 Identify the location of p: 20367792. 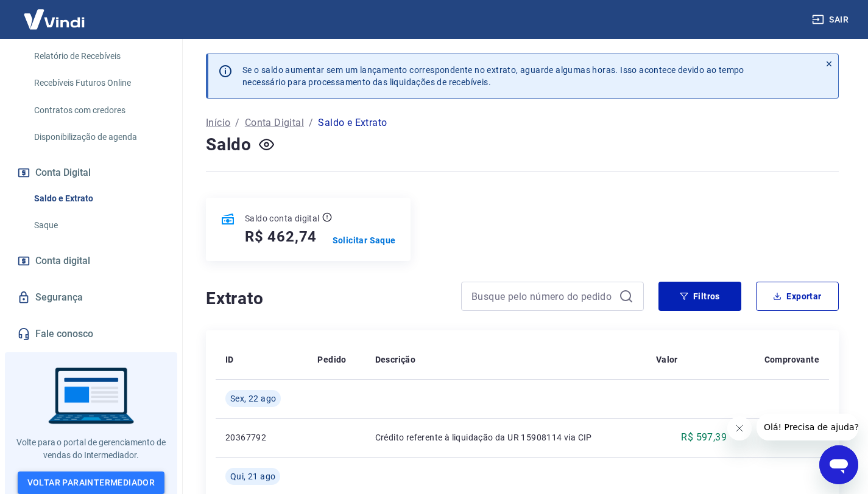
(261, 437).